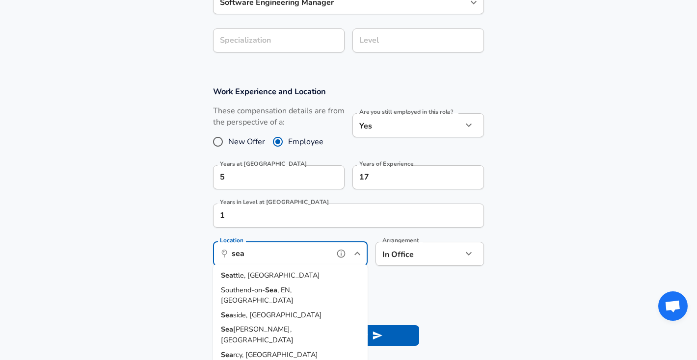 The width and height of the screenshot is (697, 360). What do you see at coordinates (411, 254) in the screenshot?
I see `div: In Office` at bounding box center [411, 254].